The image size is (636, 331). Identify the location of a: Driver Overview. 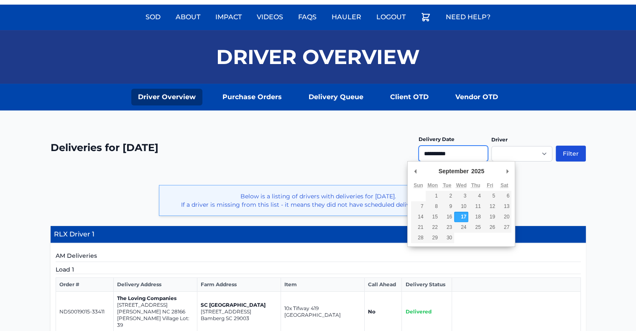
(167, 97).